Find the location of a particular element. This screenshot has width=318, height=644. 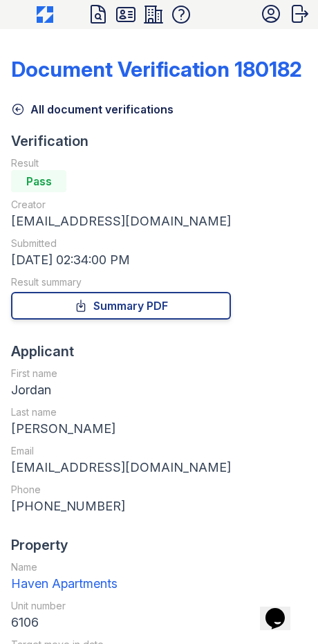

div: Last name is located at coordinates (121, 412).